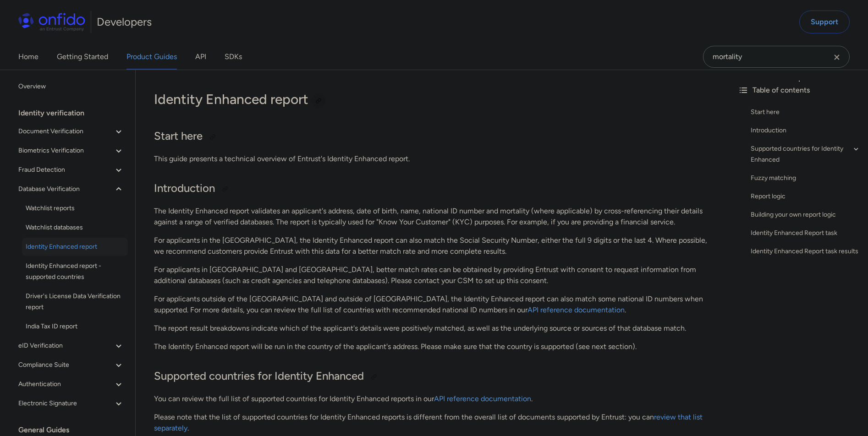 Image resolution: width=868 pixels, height=436 pixels. I want to click on span: Overview, so click(71, 87).